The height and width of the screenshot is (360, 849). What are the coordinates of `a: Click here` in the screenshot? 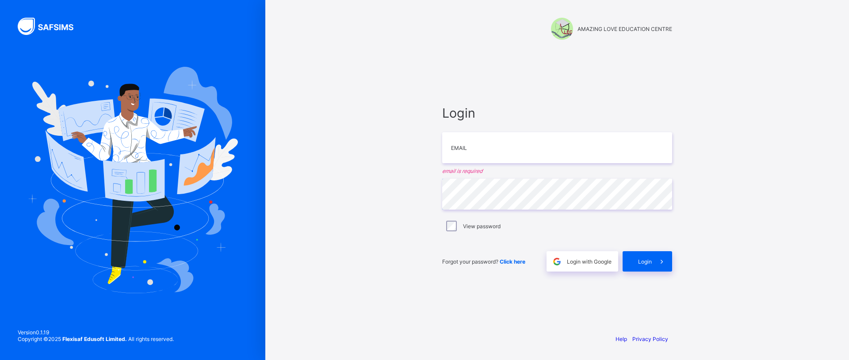 It's located at (512, 261).